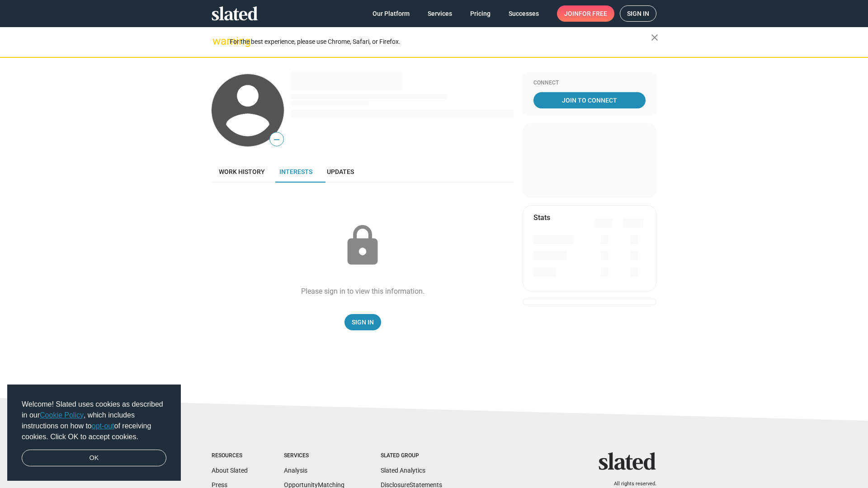 The height and width of the screenshot is (488, 868). Describe the element at coordinates (103, 426) in the screenshot. I see `a: opt-out` at that location.